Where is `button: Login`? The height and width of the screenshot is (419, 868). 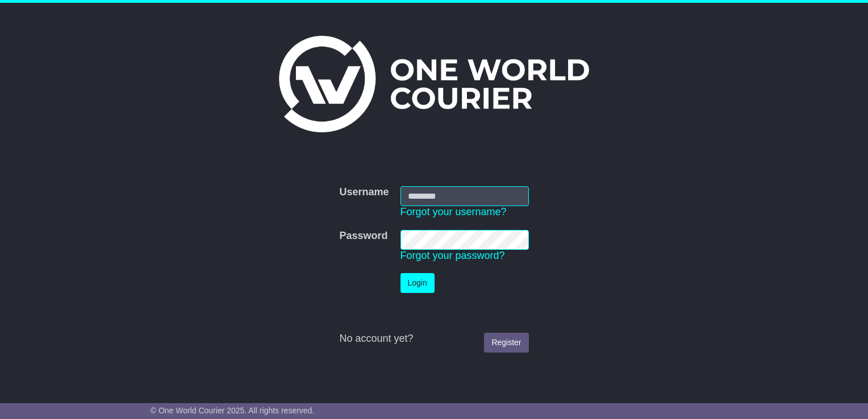 button: Login is located at coordinates (417, 283).